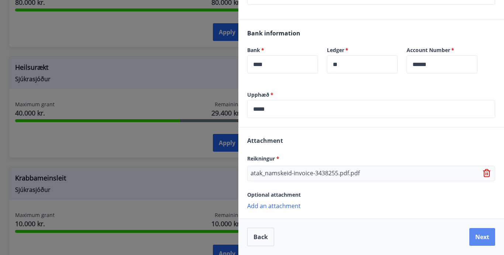 This screenshot has width=504, height=255. I want to click on div: Upphæð, so click(371, 109).